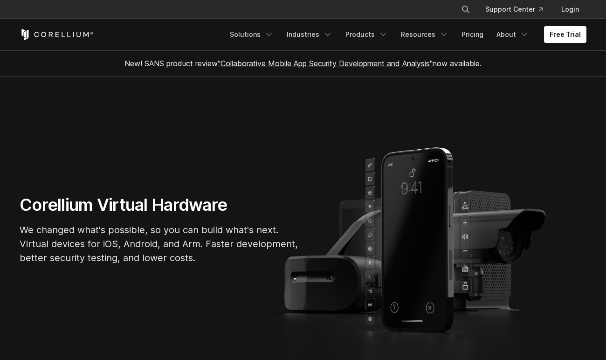 The height and width of the screenshot is (360, 606). What do you see at coordinates (513, 35) in the screenshot?
I see `a: About` at bounding box center [513, 35].